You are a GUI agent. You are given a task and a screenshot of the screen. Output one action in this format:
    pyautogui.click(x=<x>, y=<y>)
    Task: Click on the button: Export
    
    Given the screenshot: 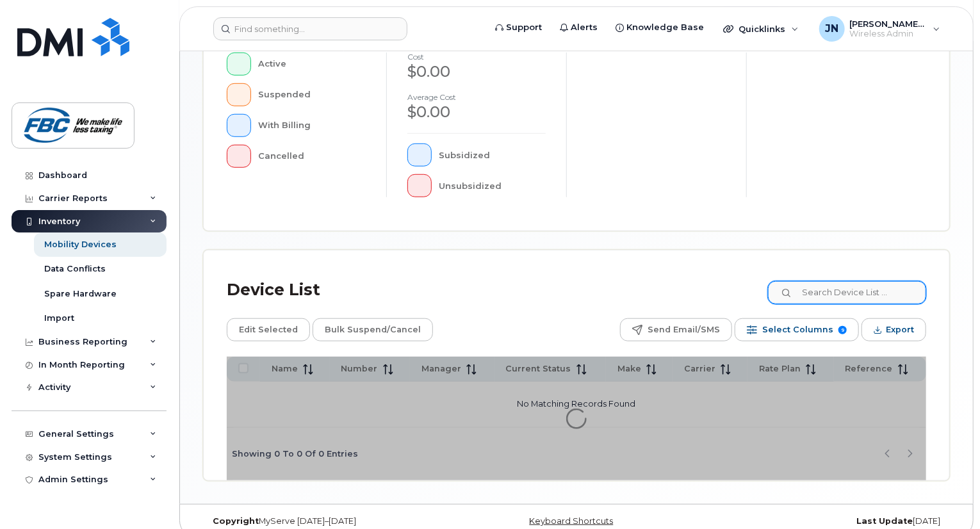 What is the action you would take?
    pyautogui.click(x=893, y=330)
    